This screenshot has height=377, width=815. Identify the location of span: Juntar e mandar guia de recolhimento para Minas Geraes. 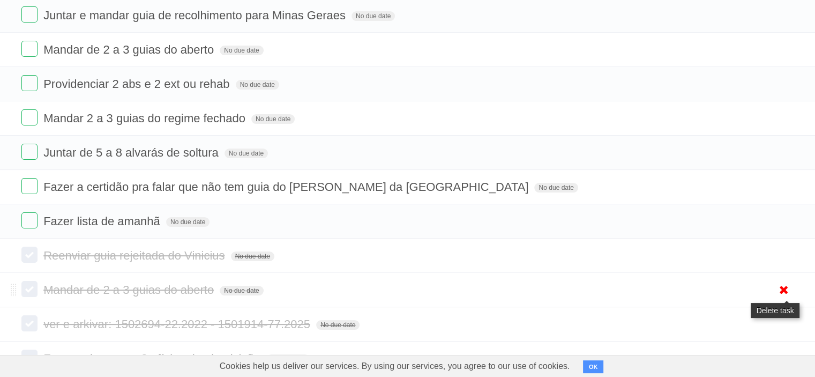
(196, 15).